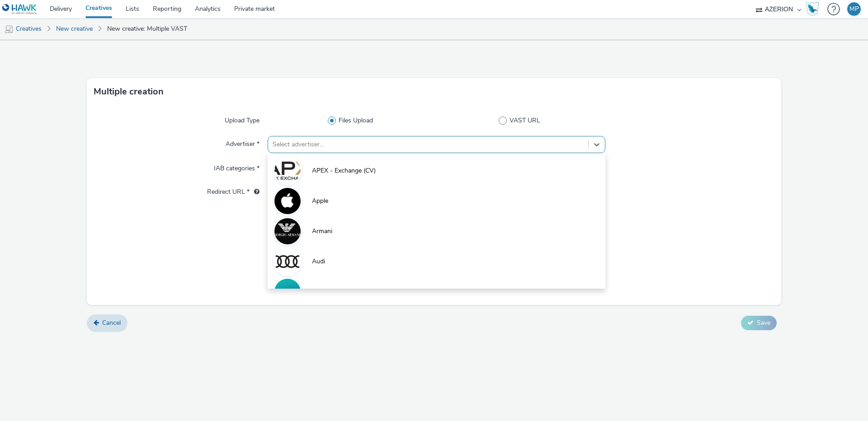  I want to click on img: Audi, so click(288, 262).